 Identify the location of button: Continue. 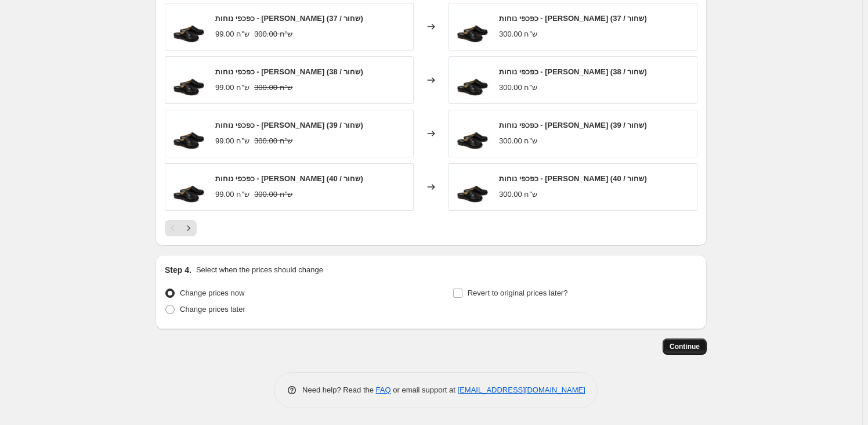
(685, 347).